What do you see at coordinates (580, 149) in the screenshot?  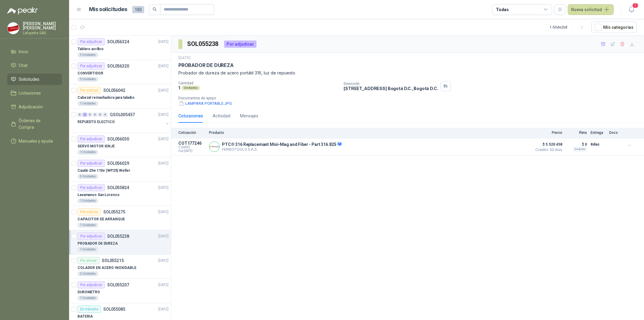 I see `div: Incluido` at bounding box center [580, 149].